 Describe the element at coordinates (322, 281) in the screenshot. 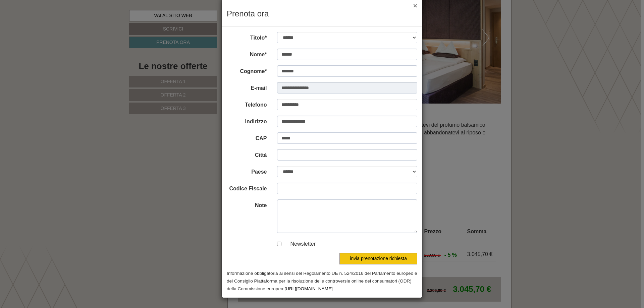

I see `small: Informazione obbligatoria ai sensi del Regolamento UE n. 524/2016 del Parlamento europeo e del Co...` at that location.